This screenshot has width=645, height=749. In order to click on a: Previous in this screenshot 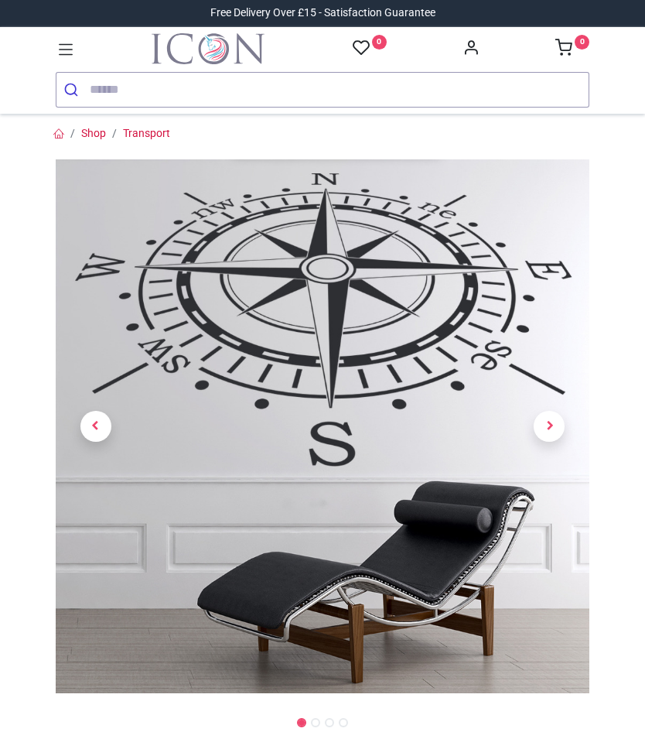, I will do `click(96, 426)`.